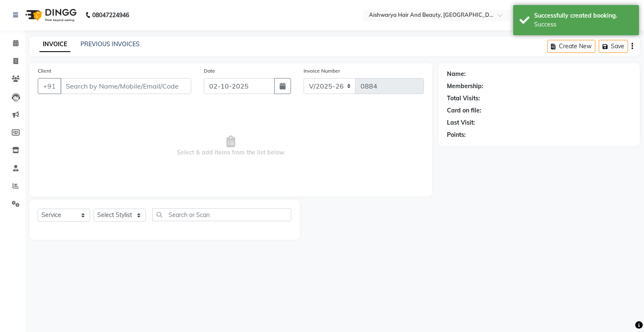 The height and width of the screenshot is (332, 644). What do you see at coordinates (44, 71) in the screenshot?
I see `label: Client` at bounding box center [44, 71].